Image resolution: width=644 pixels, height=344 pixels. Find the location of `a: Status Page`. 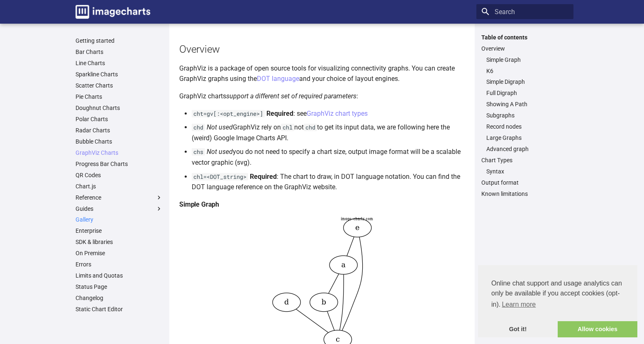

a: Status Page is located at coordinates (119, 287).